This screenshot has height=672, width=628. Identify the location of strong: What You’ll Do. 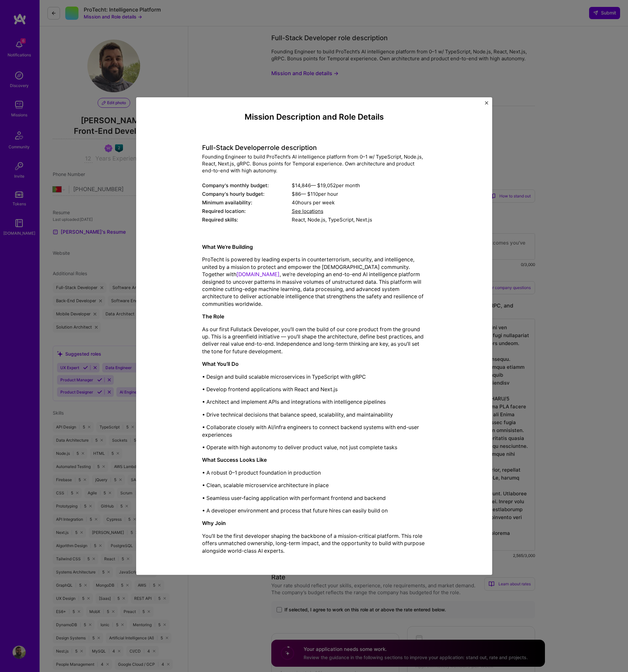
(220, 364).